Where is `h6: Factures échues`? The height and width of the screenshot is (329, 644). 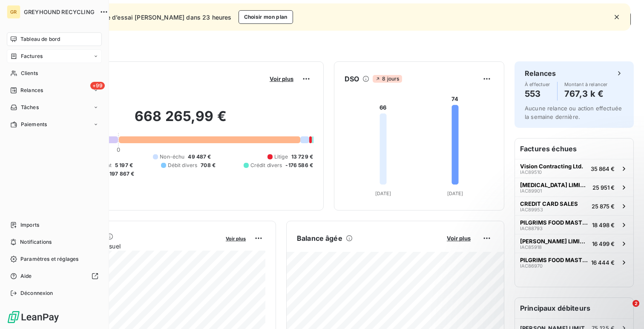
h6: Factures échues is located at coordinates (574, 148).